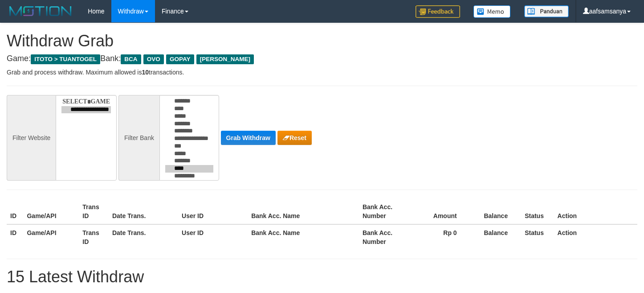 The height and width of the screenshot is (293, 644). What do you see at coordinates (322, 59) in the screenshot?
I see `h4: Game: Bank:` at bounding box center [322, 59].